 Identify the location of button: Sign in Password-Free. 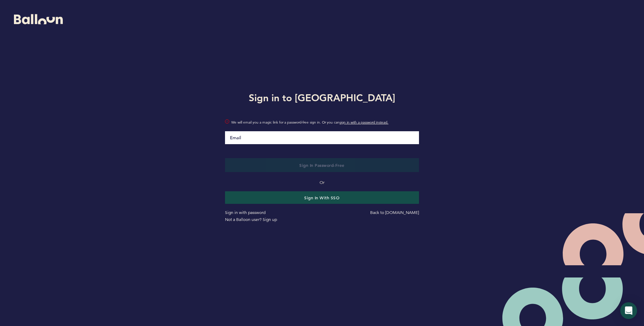
(322, 165).